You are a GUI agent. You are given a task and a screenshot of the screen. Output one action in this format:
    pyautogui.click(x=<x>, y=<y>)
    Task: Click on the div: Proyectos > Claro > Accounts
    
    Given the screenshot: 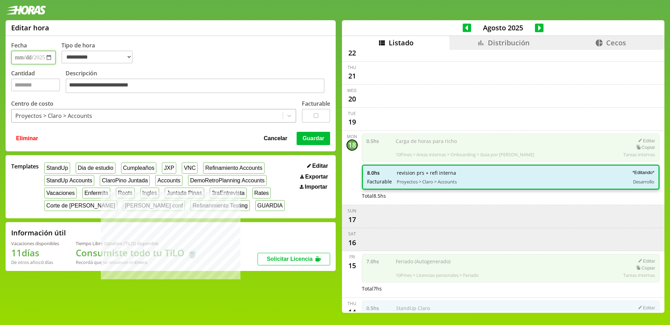 What is the action you would take?
    pyautogui.click(x=54, y=116)
    